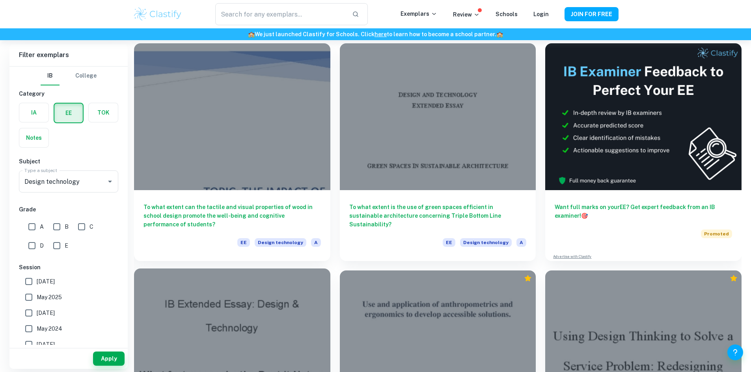 Image resolution: width=751 pixels, height=372 pixels. What do you see at coordinates (232, 216) in the screenshot?
I see `h6: To what extent can the tactile and visual properties of wood in school design promote the well-be...` at bounding box center [232, 216].